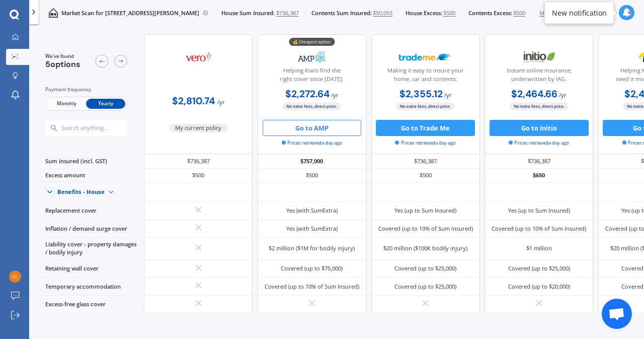 The image size is (644, 339). Describe the element at coordinates (307, 94) in the screenshot. I see `b: $2,272.64` at that location.